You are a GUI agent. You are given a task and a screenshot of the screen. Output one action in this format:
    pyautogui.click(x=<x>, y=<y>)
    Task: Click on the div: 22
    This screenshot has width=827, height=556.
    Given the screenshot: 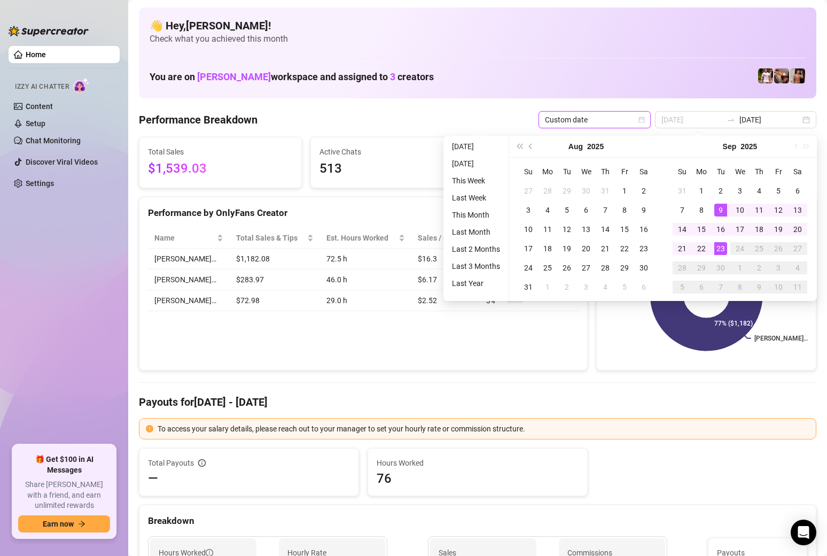 What is the action you would take?
    pyautogui.click(x=701, y=248)
    